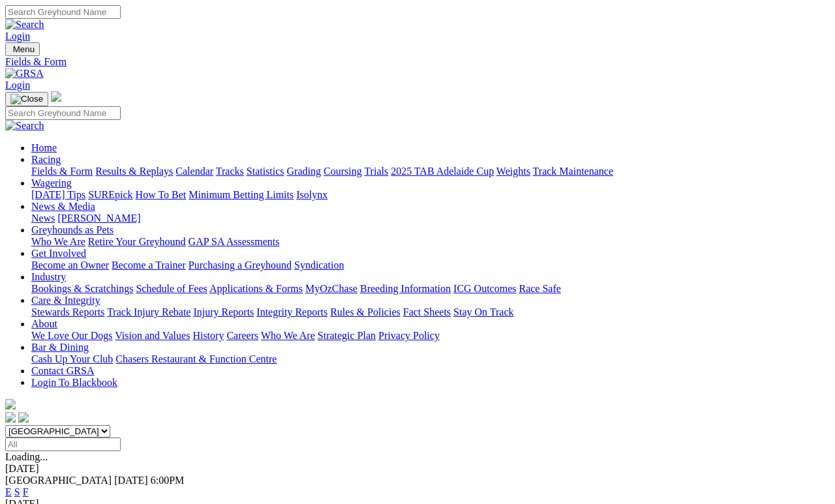 The width and height of the screenshot is (835, 504). What do you see at coordinates (17, 491) in the screenshot?
I see `a: S` at bounding box center [17, 491].